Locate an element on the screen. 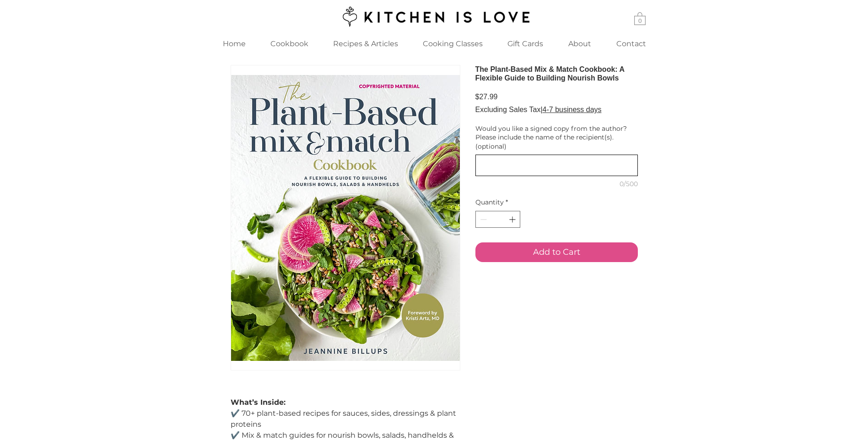  button: Increment is located at coordinates (513, 219).